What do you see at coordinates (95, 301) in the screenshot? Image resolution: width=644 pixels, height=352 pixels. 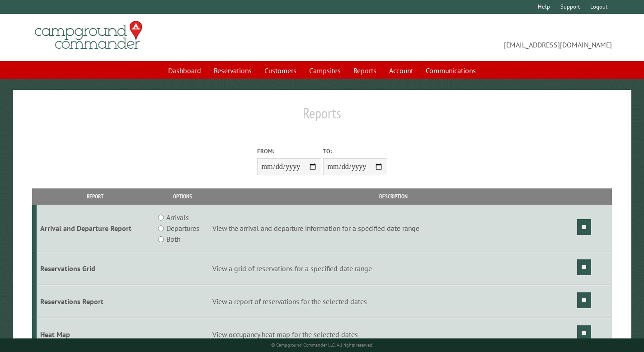 I see `td: Reservations Report` at bounding box center [95, 301].